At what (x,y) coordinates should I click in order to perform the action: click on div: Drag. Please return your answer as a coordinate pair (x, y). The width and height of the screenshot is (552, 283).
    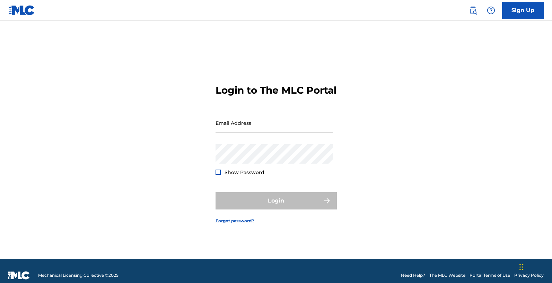
    Looking at the image, I should click on (522, 267).